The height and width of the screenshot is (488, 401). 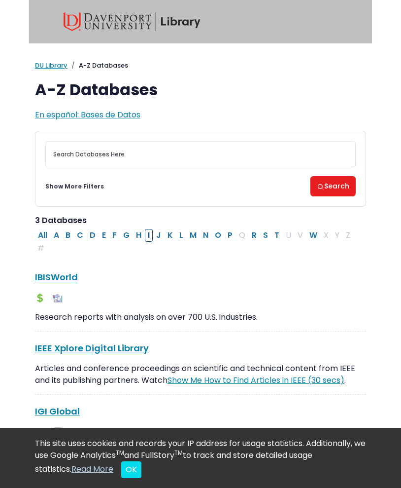 What do you see at coordinates (68, 235) in the screenshot?
I see `button: Filter Results B` at bounding box center [68, 235].